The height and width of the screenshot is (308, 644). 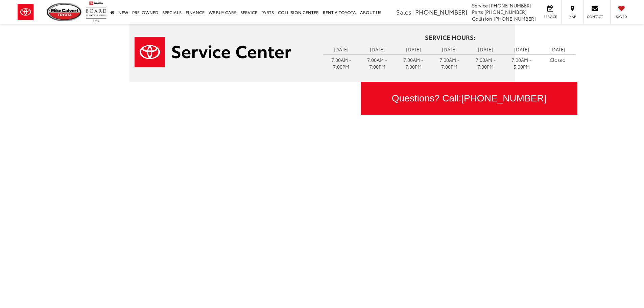 I want to click on span: Map, so click(x=572, y=17).